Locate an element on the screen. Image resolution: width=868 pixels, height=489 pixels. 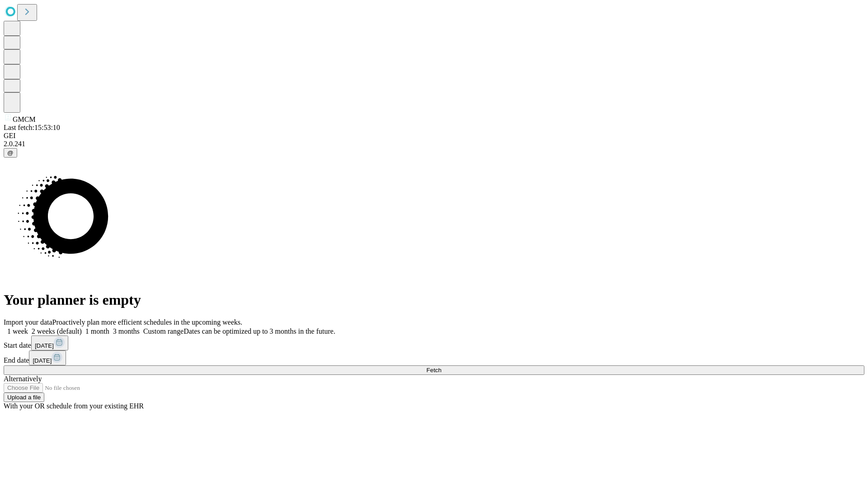
h1: Your planner is empty is located at coordinates (434, 300).